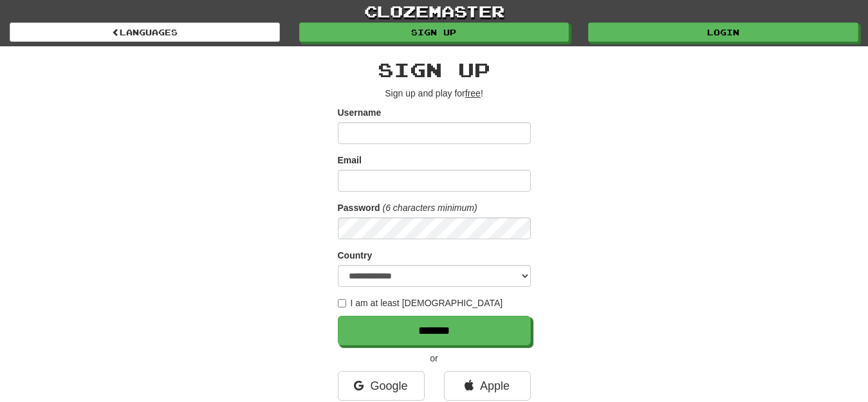 Image resolution: width=868 pixels, height=402 pixels. Describe the element at coordinates (360, 113) in the screenshot. I see `label: Username` at that location.